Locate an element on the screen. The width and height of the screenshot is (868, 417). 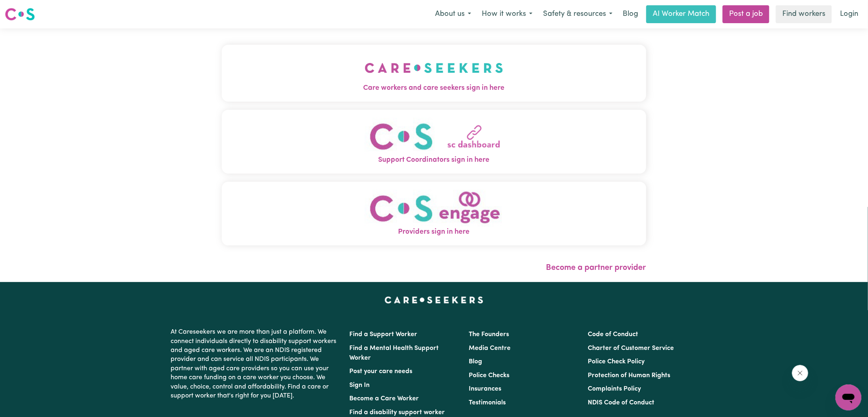
a: Find a disability support worker is located at coordinates (398, 412).